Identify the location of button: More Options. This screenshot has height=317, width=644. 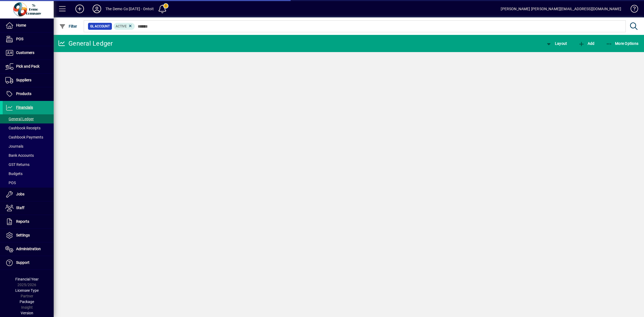
(622, 44).